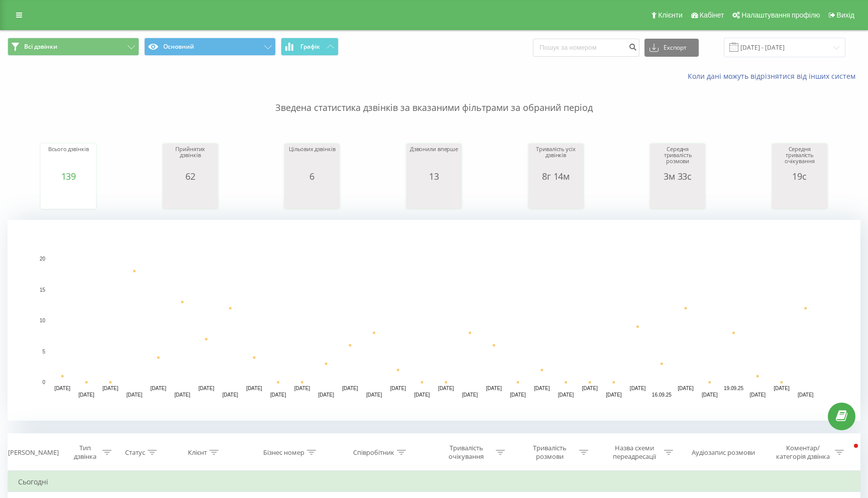 The height and width of the screenshot is (498, 868). What do you see at coordinates (466, 453) in the screenshot?
I see `div: Тривалість очікування` at bounding box center [466, 453].